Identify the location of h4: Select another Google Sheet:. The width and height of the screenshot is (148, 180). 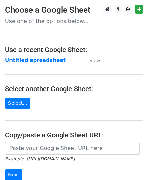
(74, 89).